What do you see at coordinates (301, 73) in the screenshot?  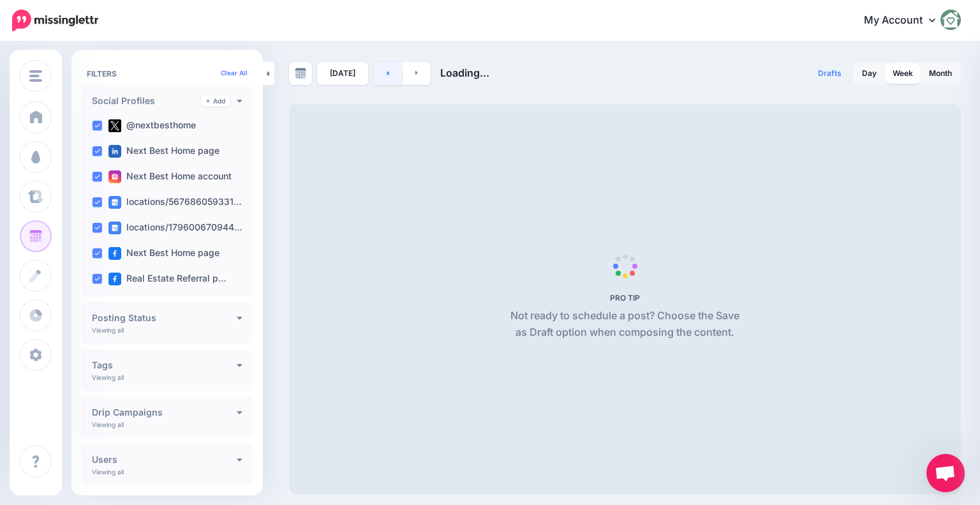 I see `img: calendar-grey-darker.png` at bounding box center [301, 73].